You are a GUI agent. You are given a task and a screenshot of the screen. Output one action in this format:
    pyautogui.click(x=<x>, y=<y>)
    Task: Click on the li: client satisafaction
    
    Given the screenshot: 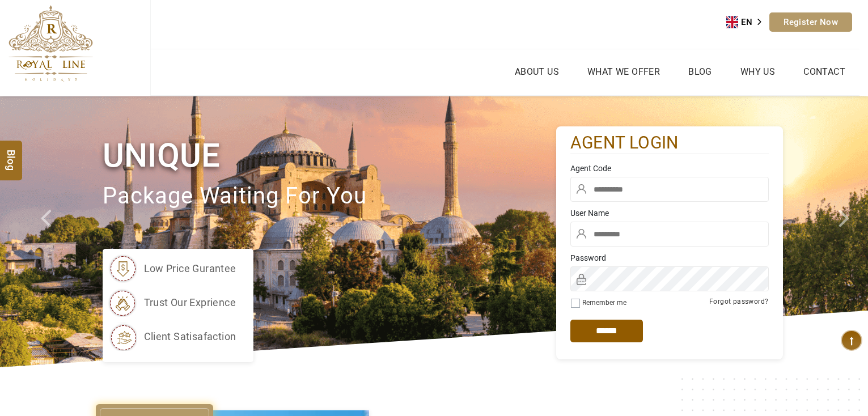 What is the action you would take?
    pyautogui.click(x=172, y=337)
    